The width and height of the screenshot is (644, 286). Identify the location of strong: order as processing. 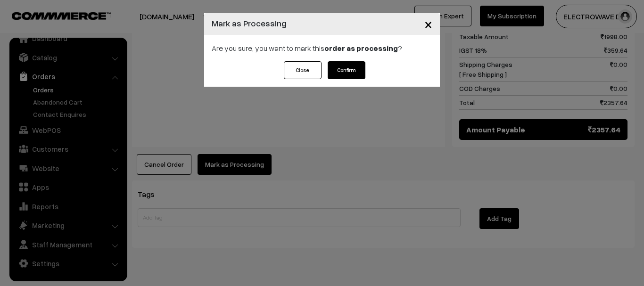
(361, 48).